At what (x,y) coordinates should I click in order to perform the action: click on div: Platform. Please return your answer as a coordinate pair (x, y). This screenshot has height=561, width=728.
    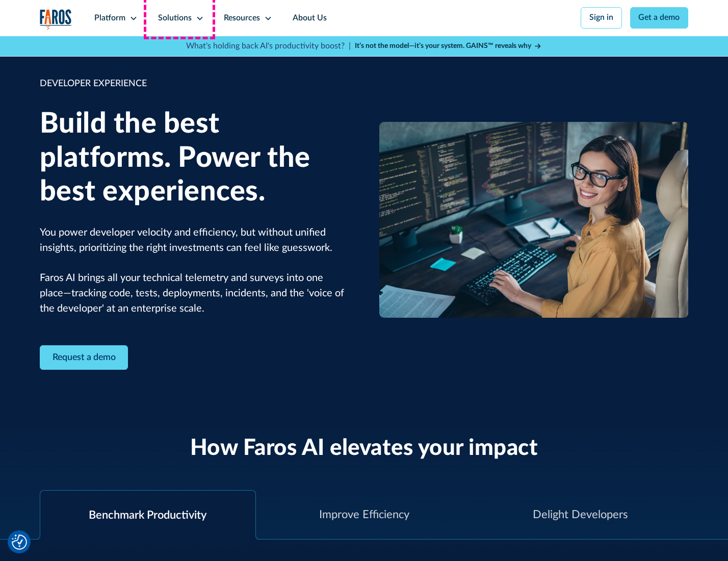
    Looking at the image, I should click on (110, 19).